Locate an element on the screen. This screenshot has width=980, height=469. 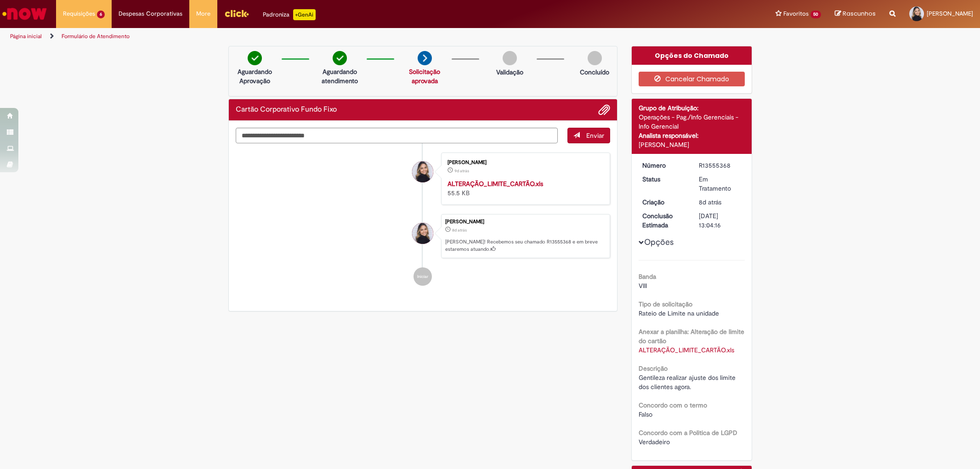
a: Download de ALTERAÇÃO_LIMITE_CARTÃO.xls is located at coordinates (686, 350).